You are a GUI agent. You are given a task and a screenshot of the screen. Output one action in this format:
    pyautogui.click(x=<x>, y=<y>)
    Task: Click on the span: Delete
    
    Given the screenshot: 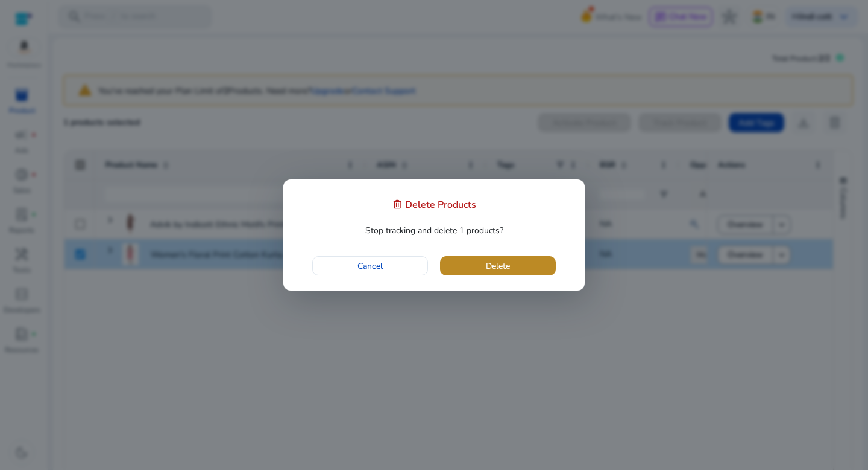 What is the action you would take?
    pyautogui.click(x=498, y=265)
    